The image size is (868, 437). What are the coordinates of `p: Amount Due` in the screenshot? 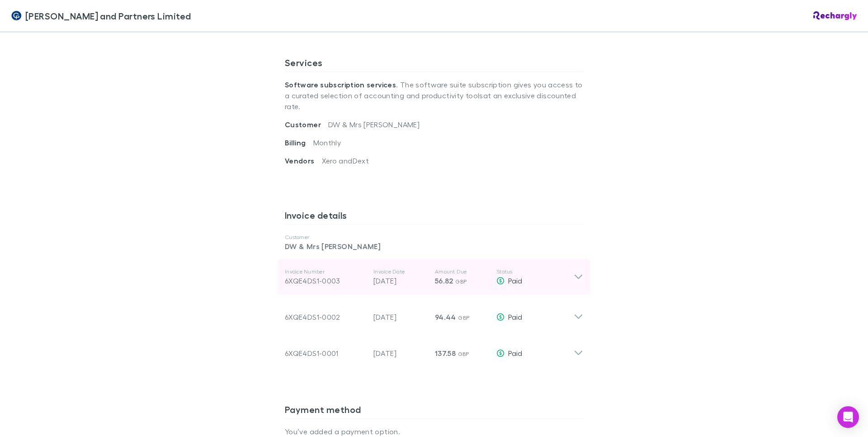 It's located at (462, 271).